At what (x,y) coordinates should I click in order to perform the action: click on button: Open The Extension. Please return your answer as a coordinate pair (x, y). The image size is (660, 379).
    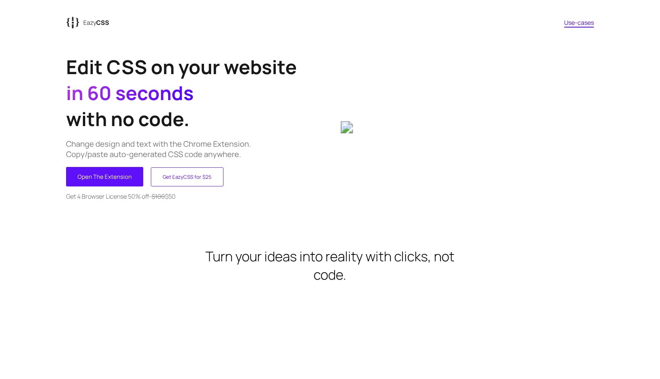
    Looking at the image, I should click on (105, 176).